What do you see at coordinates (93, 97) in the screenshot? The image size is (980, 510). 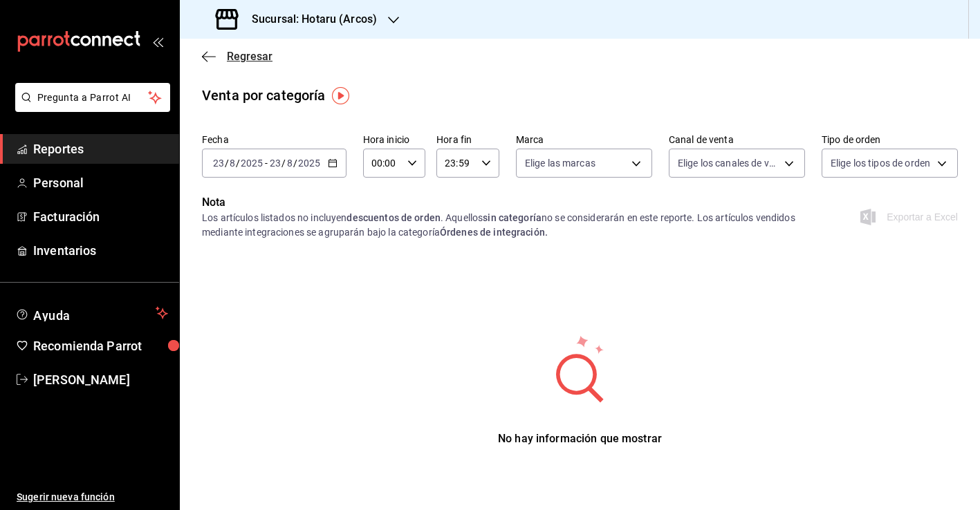 I see `button: Pregunta a Parrot AI` at bounding box center [93, 97].